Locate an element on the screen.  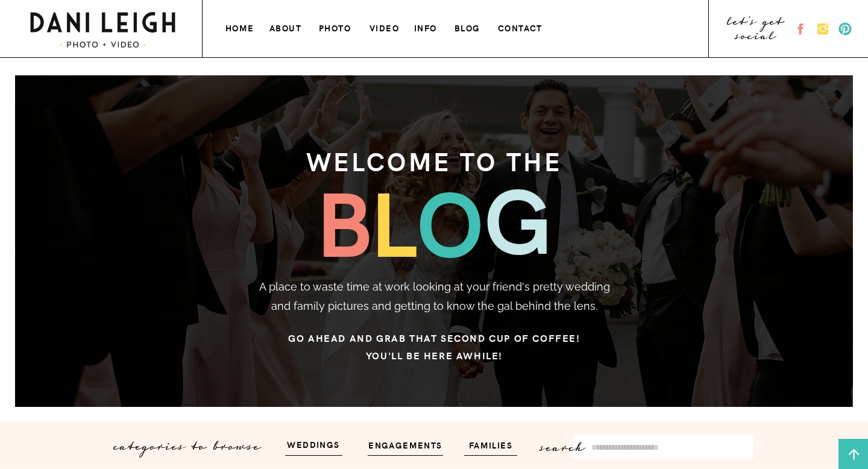
a: VIDEO is located at coordinates (385, 27).